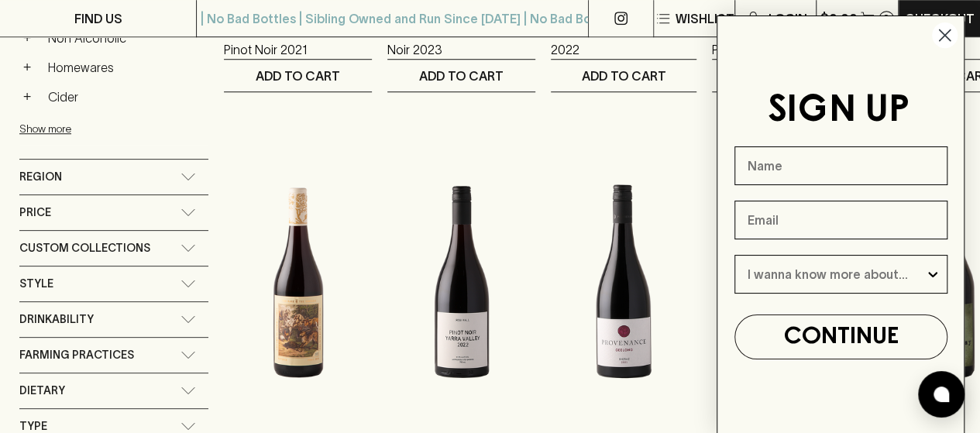  What do you see at coordinates (114, 391) in the screenshot?
I see `div: Dietary` at bounding box center [114, 391].